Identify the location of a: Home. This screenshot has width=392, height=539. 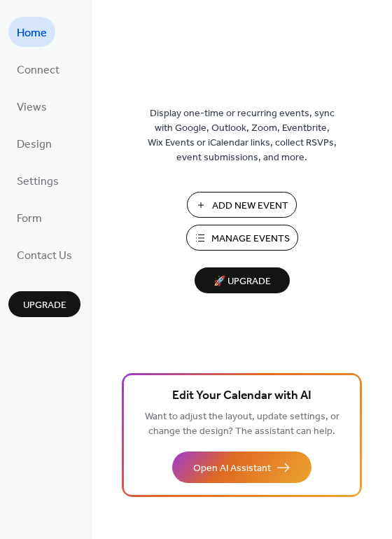
(32, 32).